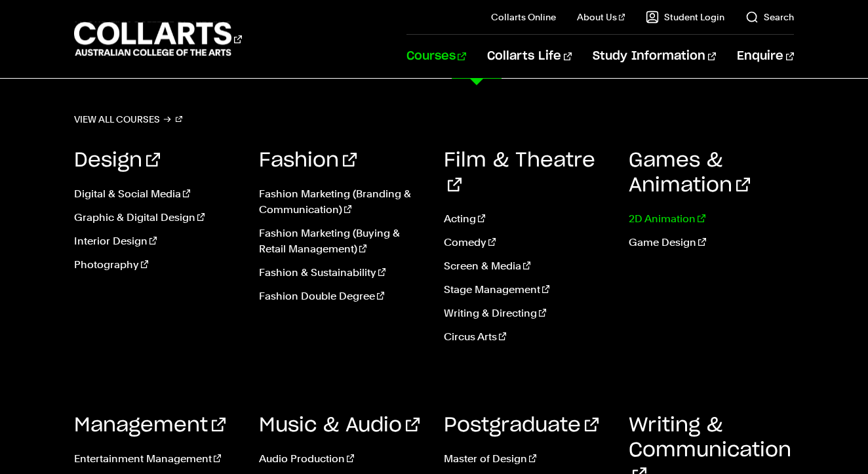 The width and height of the screenshot is (868, 474). I want to click on a: Enquire, so click(765, 56).